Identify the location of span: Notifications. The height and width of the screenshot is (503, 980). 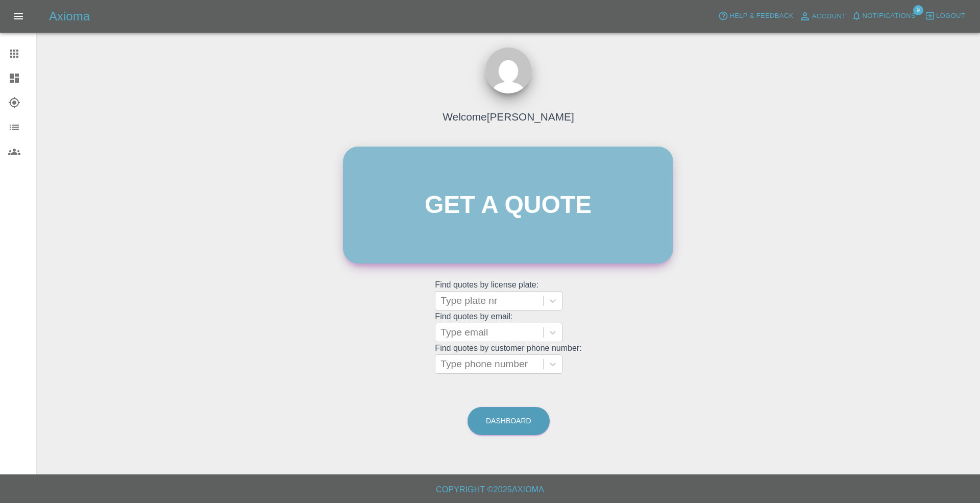
(889, 16).